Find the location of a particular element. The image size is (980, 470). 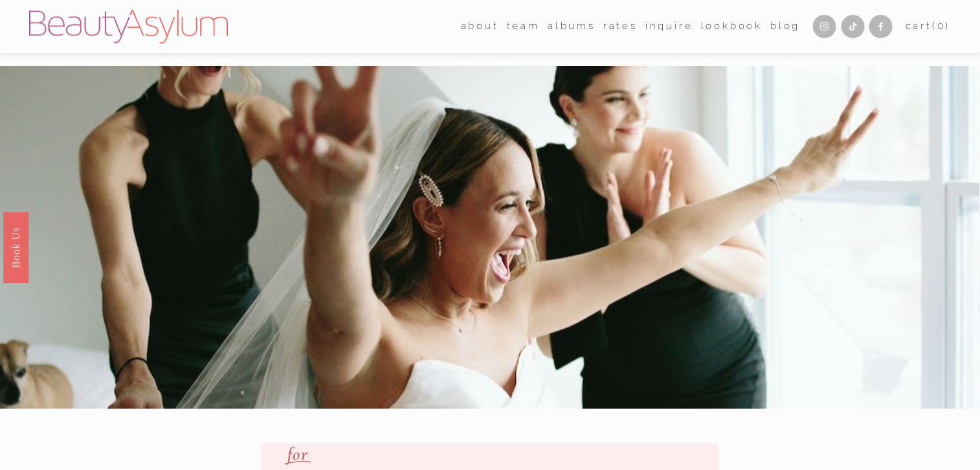

span: 0 is located at coordinates (942, 26).